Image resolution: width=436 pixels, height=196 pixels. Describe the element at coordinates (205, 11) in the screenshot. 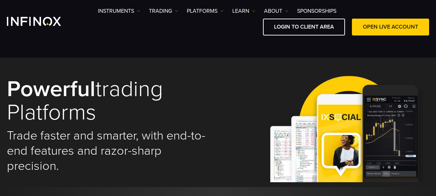

I see `a: PLATFORMS` at that location.